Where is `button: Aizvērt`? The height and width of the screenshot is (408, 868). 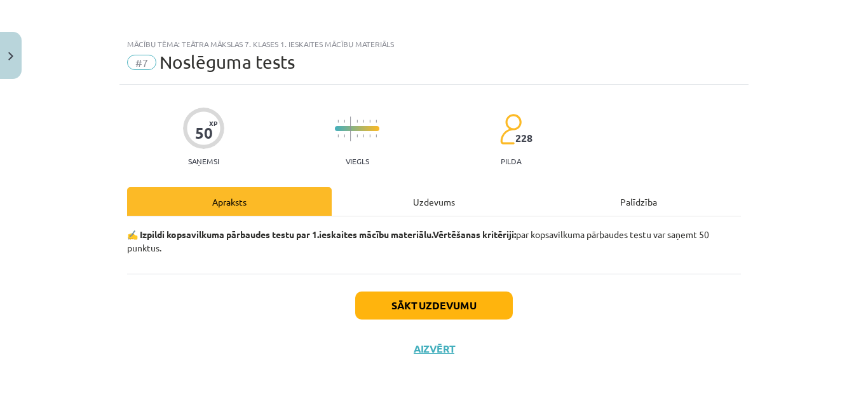
button: Aizvērt is located at coordinates (434, 349).